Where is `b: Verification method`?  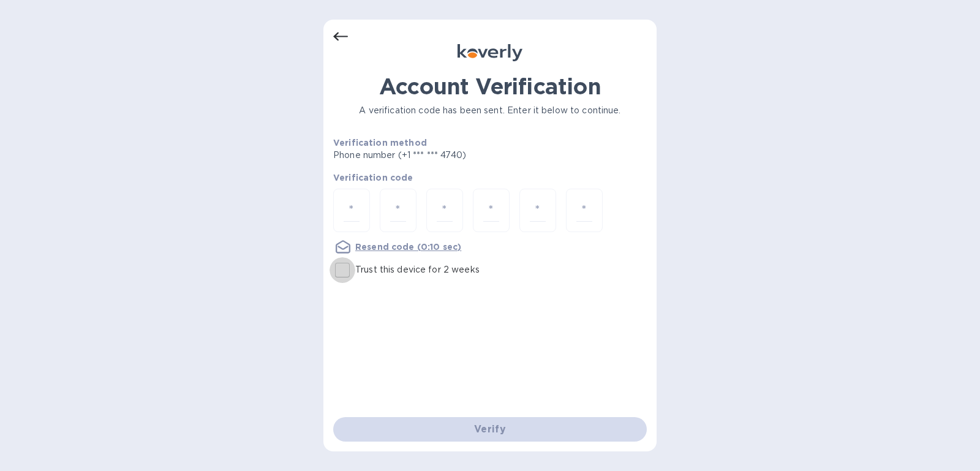 b: Verification method is located at coordinates (380, 143).